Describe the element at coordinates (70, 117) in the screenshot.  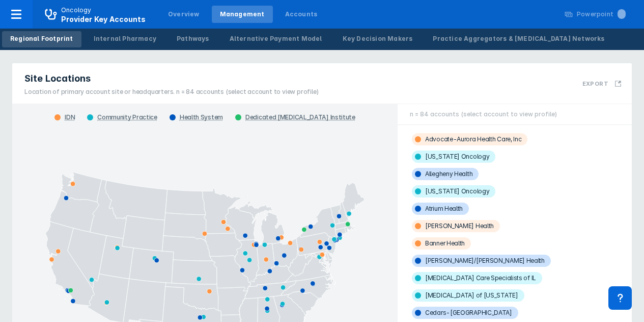
I see `div: IDN` at that location.